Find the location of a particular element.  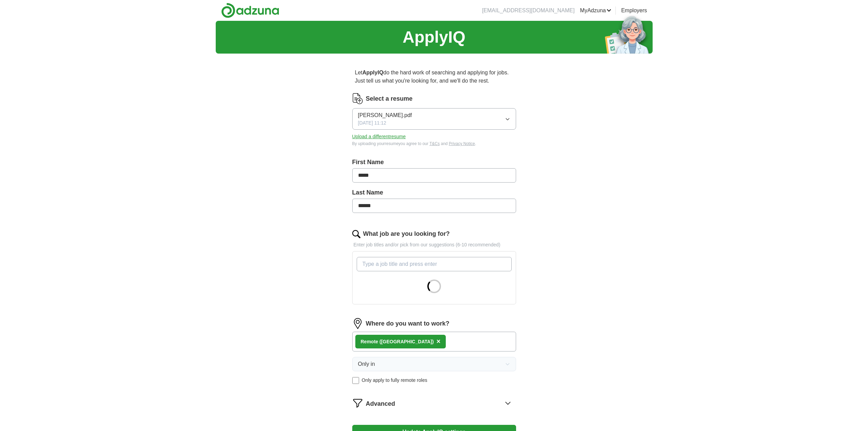

label: Where do you want to work? is located at coordinates (407, 323).